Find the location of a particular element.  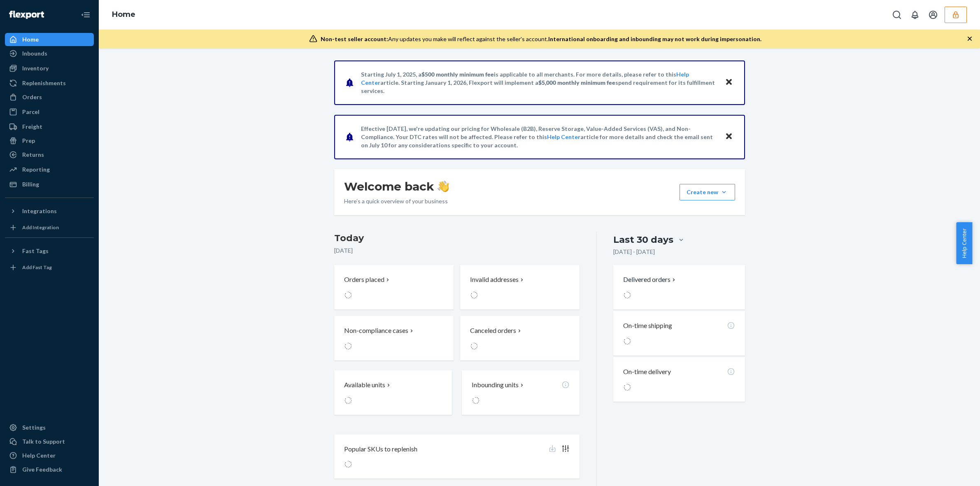

p: Available units is located at coordinates (364, 385).